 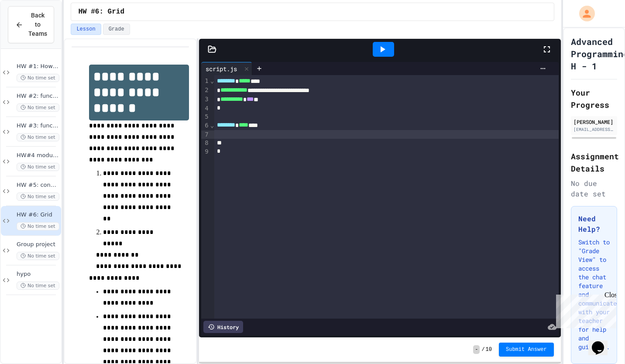 What do you see at coordinates (223, 327) in the screenshot?
I see `div: History` at bounding box center [223, 327].